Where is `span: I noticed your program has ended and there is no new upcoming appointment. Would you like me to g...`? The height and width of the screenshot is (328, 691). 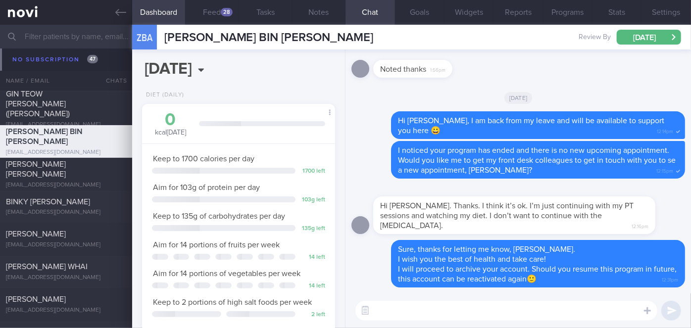 span: I noticed your program has ended and there is no new upcoming appointment. Would you like me to g... is located at coordinates (537, 160).